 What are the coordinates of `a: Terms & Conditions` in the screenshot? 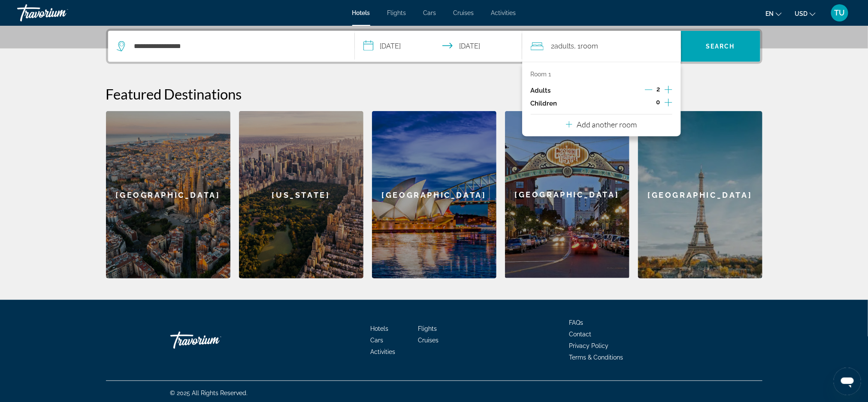 It's located at (596, 357).